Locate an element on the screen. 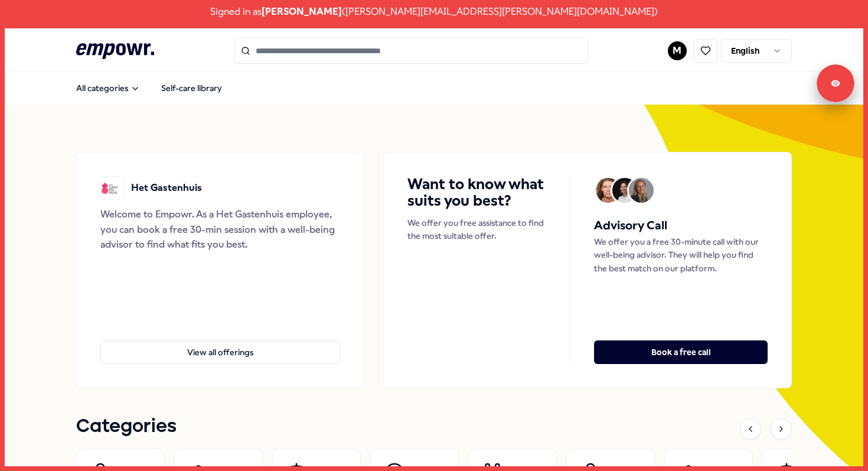  h5: Advisory Call is located at coordinates (681, 226).